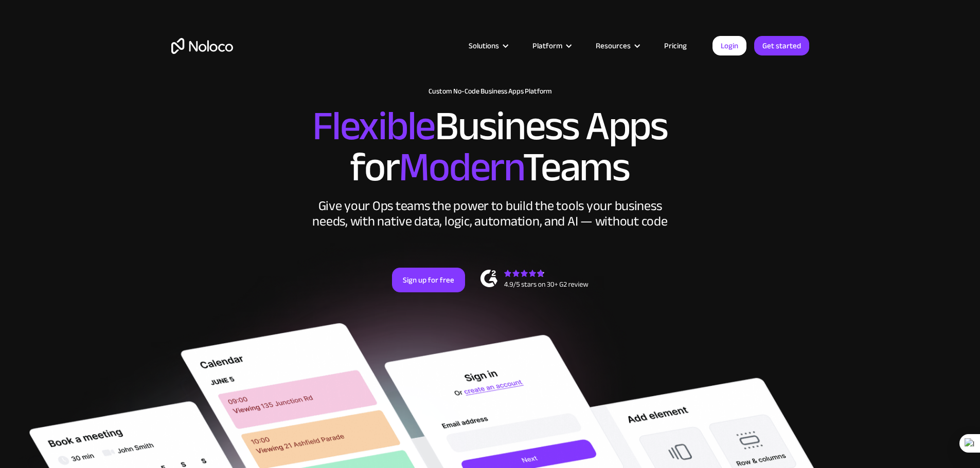 This screenshot has height=468, width=980. Describe the element at coordinates (490, 214) in the screenshot. I see `div: Give your Ops teams the power to build the tools your business needs, with native data, logic, au...` at that location.